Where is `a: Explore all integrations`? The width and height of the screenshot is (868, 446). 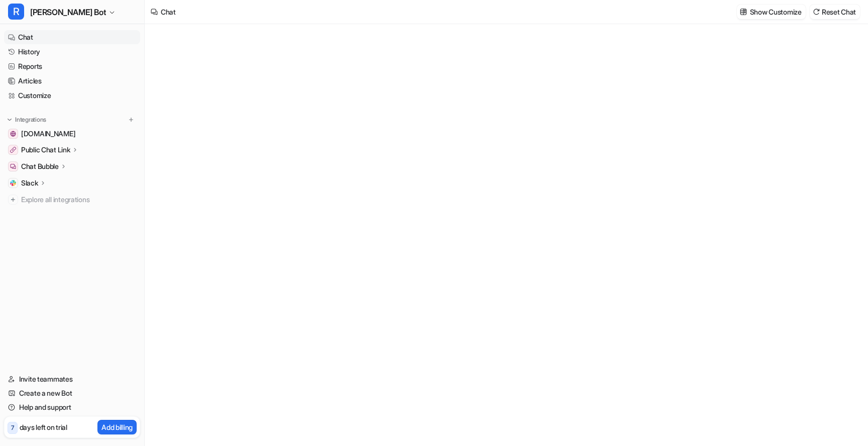 a: Explore all integrations is located at coordinates (72, 200).